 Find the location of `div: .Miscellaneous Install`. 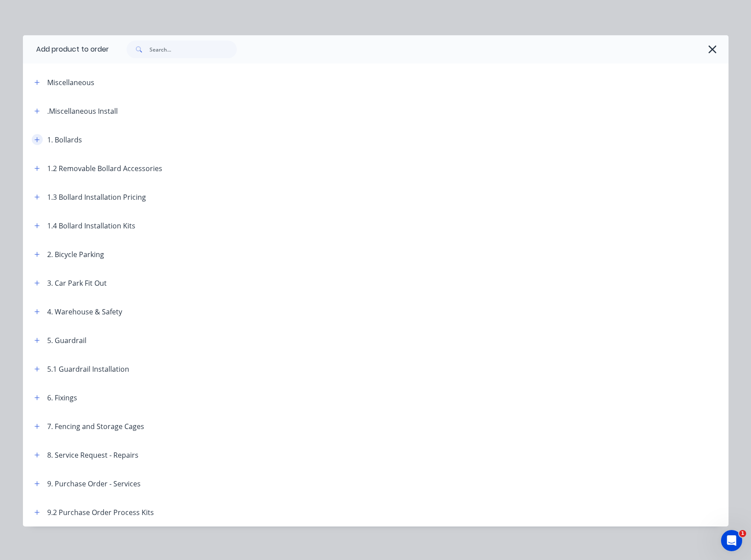

div: .Miscellaneous Install is located at coordinates (82, 111).